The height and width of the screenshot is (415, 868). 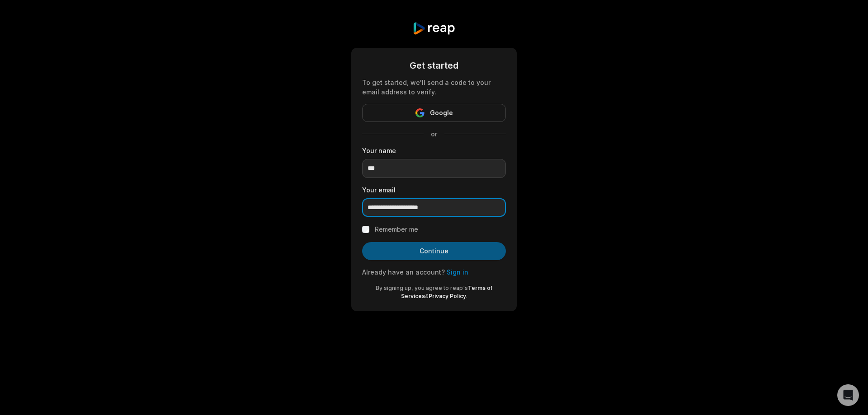 What do you see at coordinates (403, 272) in the screenshot?
I see `span: Already have an account?` at bounding box center [403, 272].